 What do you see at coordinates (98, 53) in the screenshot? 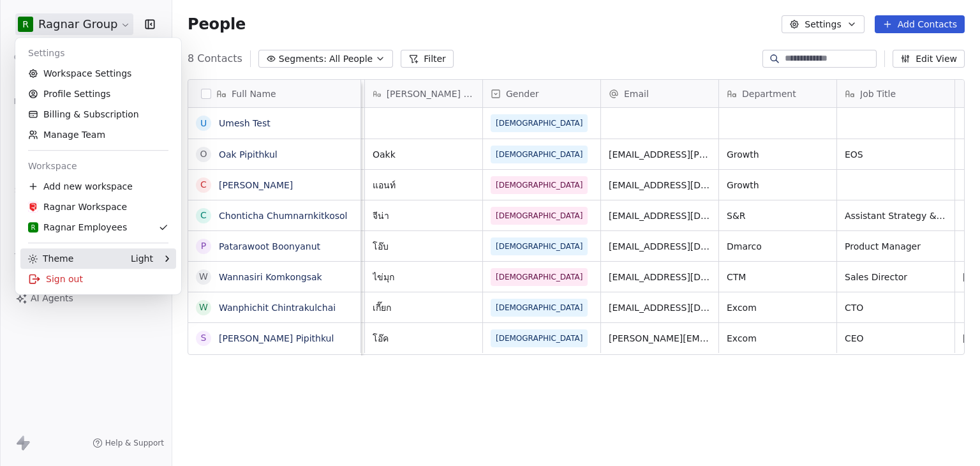
I see `div: Settings` at bounding box center [98, 53].